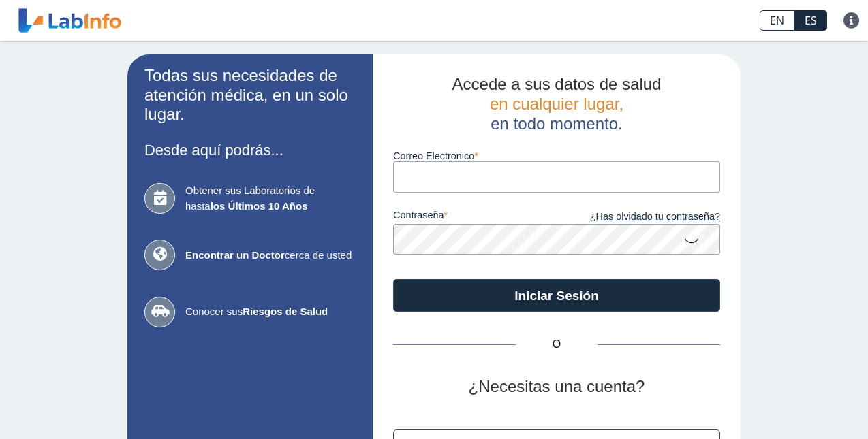 This screenshot has width=868, height=439. Describe the element at coordinates (250, 95) in the screenshot. I see `h2: Todas sus necesidades de atención médica, en un solo lugar.` at that location.